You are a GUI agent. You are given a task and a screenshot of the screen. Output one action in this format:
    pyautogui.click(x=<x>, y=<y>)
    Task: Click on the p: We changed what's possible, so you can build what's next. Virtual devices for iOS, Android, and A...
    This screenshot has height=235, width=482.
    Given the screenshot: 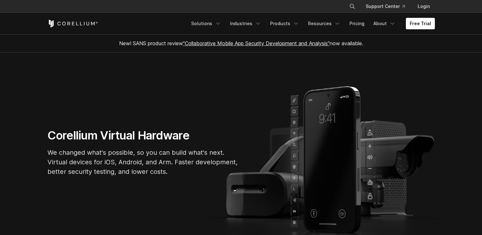 What is the action you would take?
    pyautogui.click(x=143, y=162)
    